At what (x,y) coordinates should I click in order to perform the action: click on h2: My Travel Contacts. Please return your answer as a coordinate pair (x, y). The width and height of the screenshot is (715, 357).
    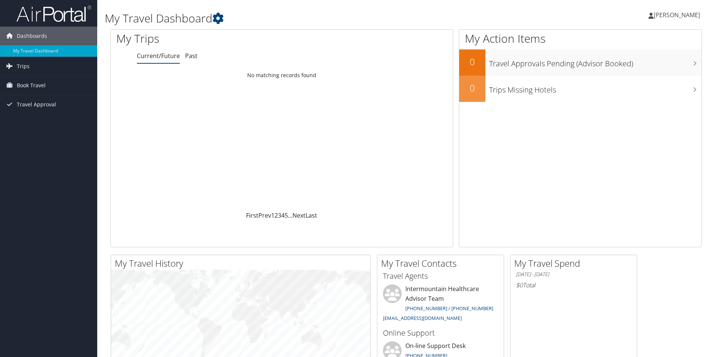
    Looking at the image, I should click on (443, 263).